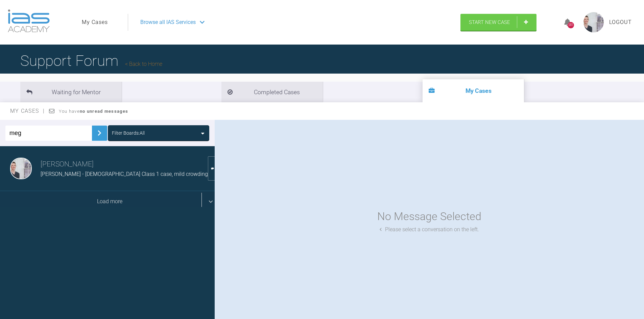  Describe the element at coordinates (429, 230) in the screenshot. I see `div: Please select a conversation on the left.` at that location.